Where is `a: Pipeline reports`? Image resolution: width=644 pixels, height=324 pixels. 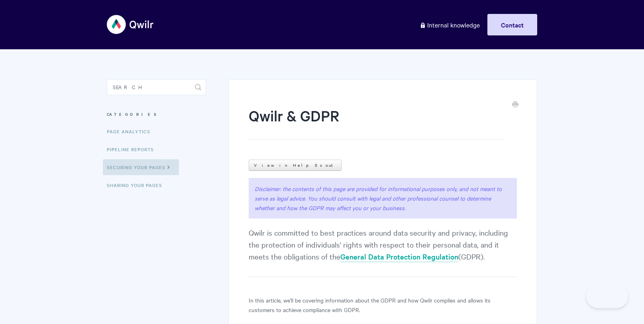
a: Pipeline reports is located at coordinates (133, 149).